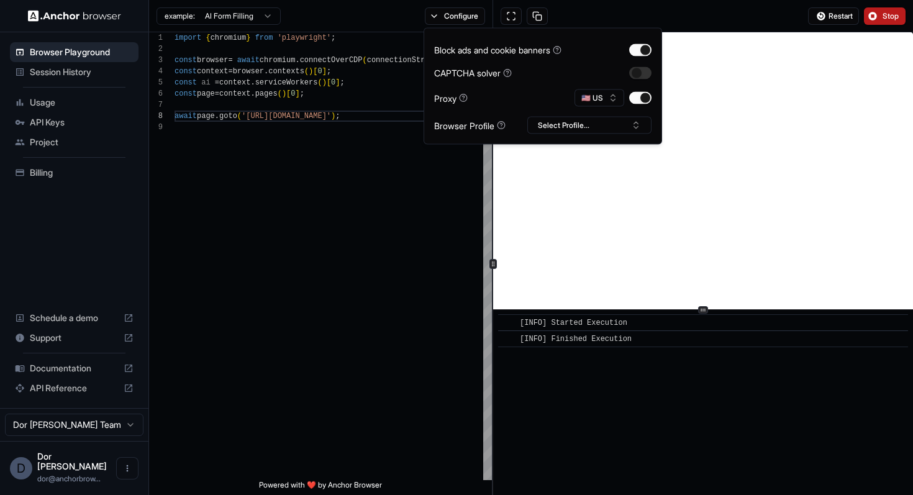  What do you see at coordinates (286, 83) in the screenshot?
I see `span: serviceWorkers` at bounding box center [286, 83].